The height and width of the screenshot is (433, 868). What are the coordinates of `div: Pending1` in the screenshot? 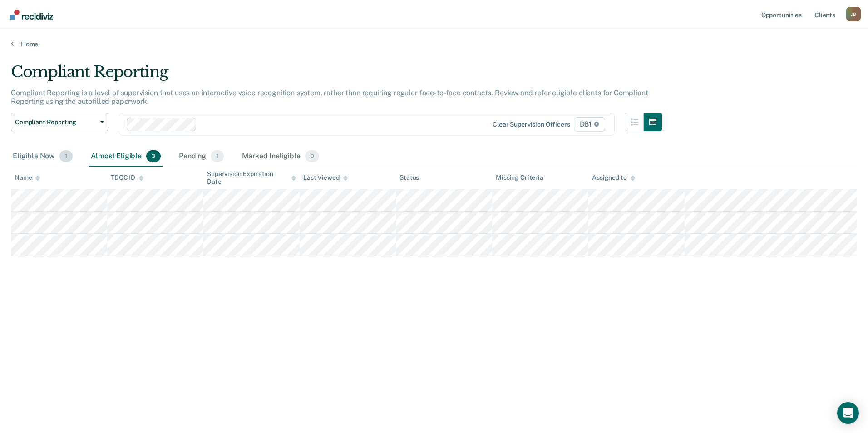 It's located at (201, 157).